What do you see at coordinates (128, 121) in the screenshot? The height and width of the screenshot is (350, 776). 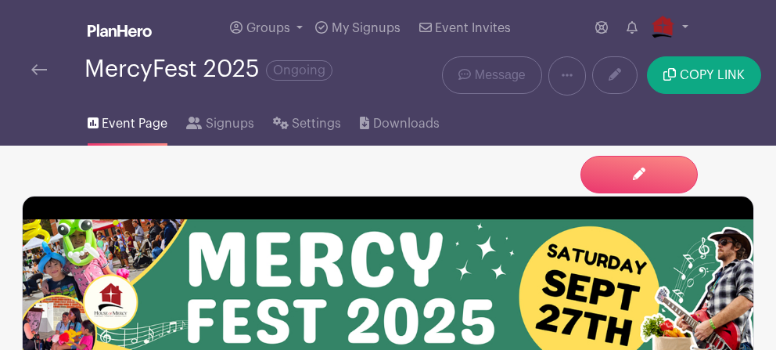 I see `a: Event Page` at bounding box center [128, 121].